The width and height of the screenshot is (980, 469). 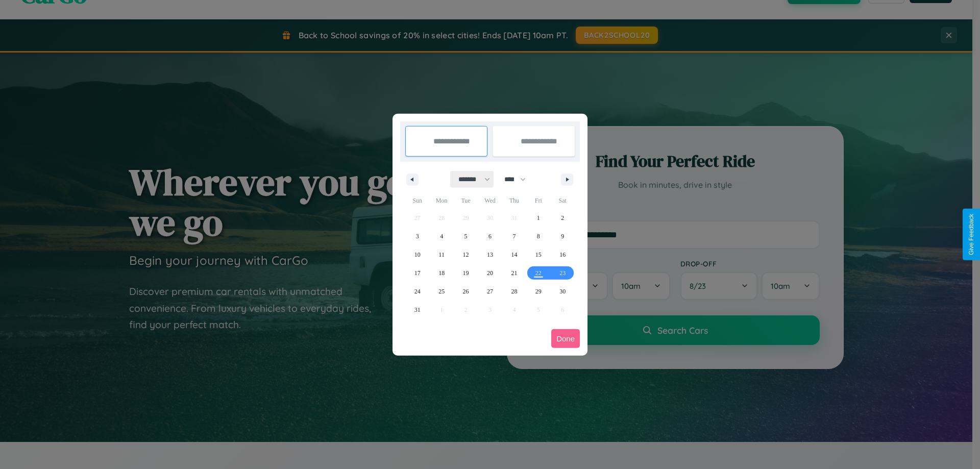 I want to click on button: 10, so click(x=417, y=254).